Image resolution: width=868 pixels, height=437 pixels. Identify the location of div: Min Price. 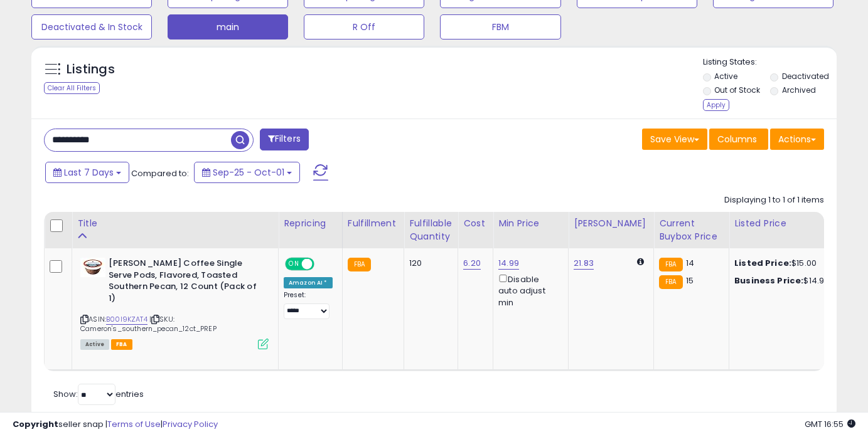
(531, 223).